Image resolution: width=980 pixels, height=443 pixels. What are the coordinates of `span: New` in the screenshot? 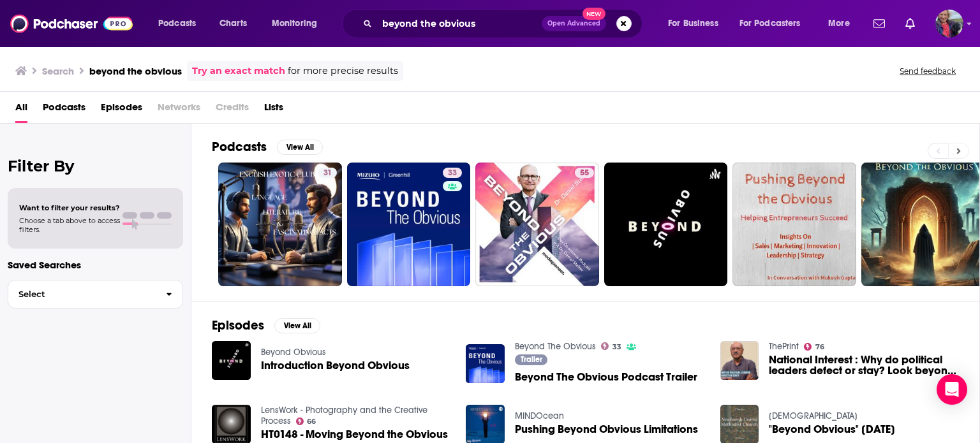 It's located at (594, 13).